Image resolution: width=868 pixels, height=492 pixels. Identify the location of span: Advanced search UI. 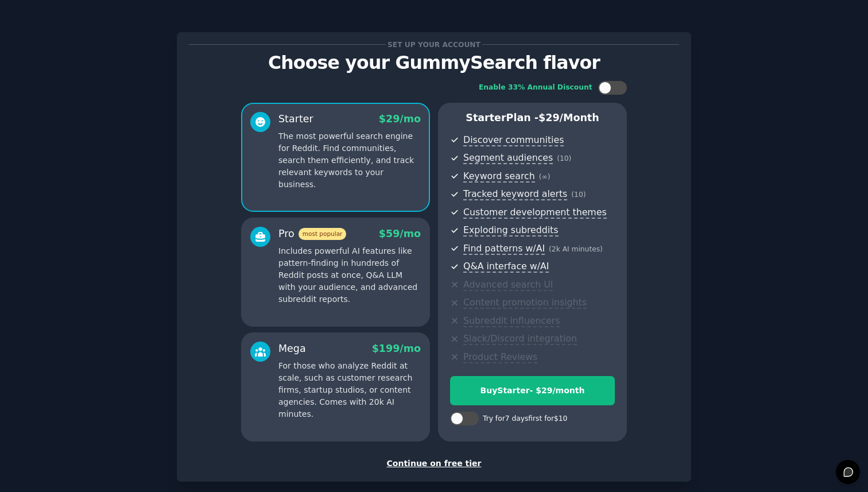
(508, 285).